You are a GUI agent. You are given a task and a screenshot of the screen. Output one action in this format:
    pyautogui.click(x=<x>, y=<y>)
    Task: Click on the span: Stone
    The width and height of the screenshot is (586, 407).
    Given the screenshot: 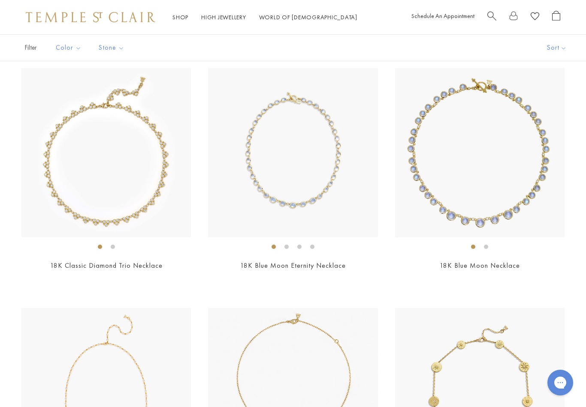 What is the action you would take?
    pyautogui.click(x=112, y=48)
    